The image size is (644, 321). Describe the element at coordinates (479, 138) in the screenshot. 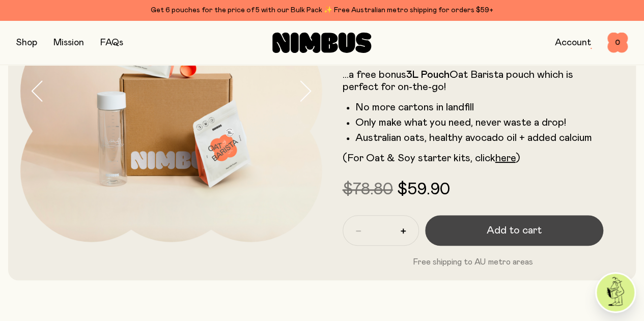

I see `li: Australian oats, healthy avocado oil + added calcium` at that location.